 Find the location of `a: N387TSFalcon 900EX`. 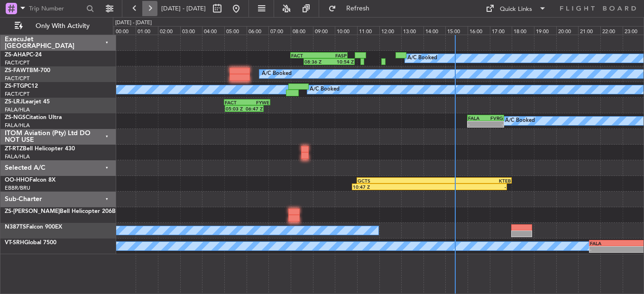

a: N387TSFalcon 900EX is located at coordinates (33, 227).